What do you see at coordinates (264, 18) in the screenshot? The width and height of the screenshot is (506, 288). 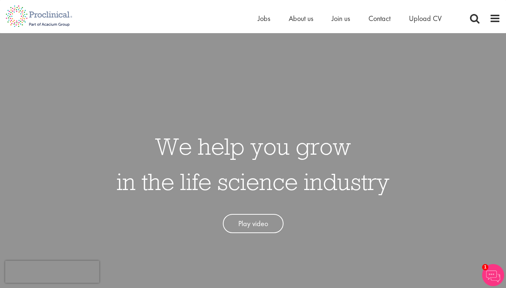 I see `a: Jobs` at bounding box center [264, 18].